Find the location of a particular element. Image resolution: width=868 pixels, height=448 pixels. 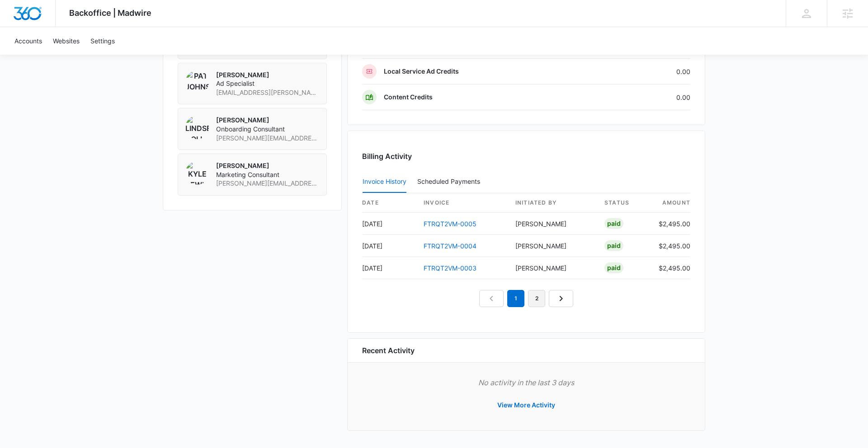

a: FTRQT2VM-0003 is located at coordinates (450, 268).